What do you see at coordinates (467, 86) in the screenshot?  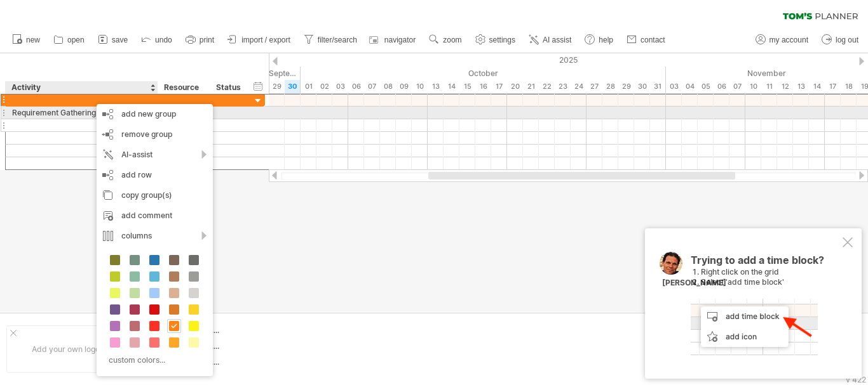 I see `div: Wednesday, 15 October 2025` at bounding box center [467, 86].